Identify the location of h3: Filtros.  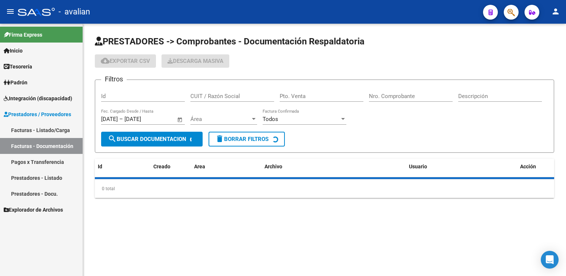
(114, 79).